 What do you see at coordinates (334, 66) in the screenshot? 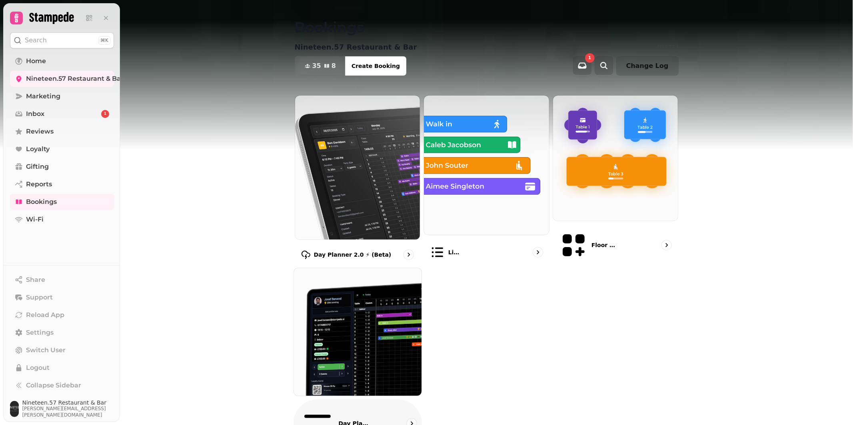
I see `span: 8` at bounding box center [334, 66].